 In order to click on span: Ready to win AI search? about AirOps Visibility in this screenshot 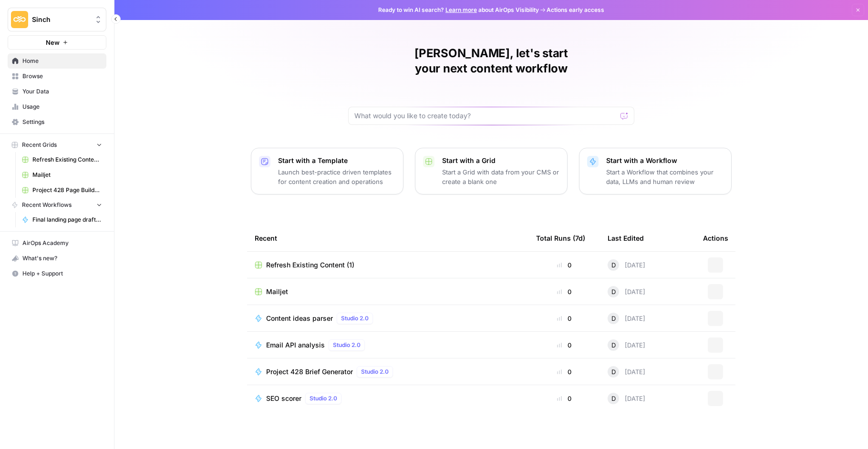, I will do `click(458, 10)`.